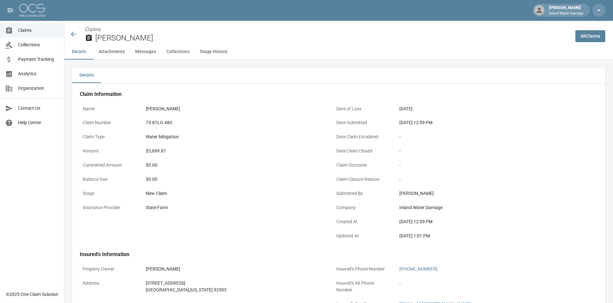 The width and height of the screenshot is (613, 303). I want to click on button: Messages, so click(145, 52).